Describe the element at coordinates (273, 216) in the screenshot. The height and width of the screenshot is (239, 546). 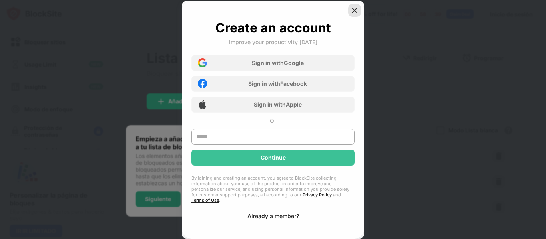
I see `div: Already a member?` at that location.